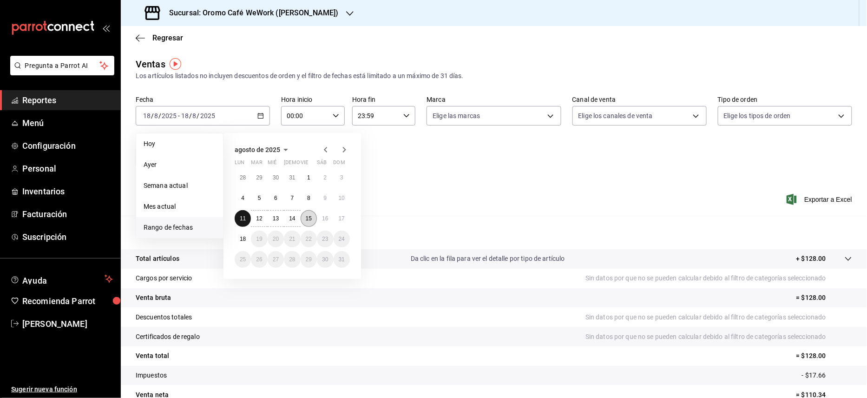  Describe the element at coordinates (339, 164) in the screenshot. I see `abbr: domingo` at that location.